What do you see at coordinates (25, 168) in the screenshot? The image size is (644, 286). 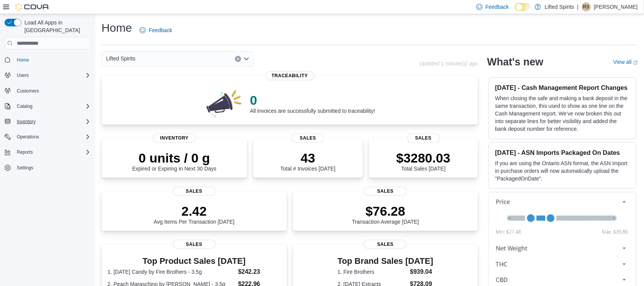 I see `a: Settings` at bounding box center [25, 168].